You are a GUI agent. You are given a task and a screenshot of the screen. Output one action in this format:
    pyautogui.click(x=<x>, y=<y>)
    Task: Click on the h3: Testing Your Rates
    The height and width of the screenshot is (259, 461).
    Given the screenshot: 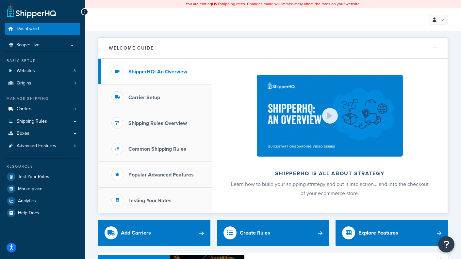 What is the action you would take?
    pyautogui.click(x=150, y=201)
    